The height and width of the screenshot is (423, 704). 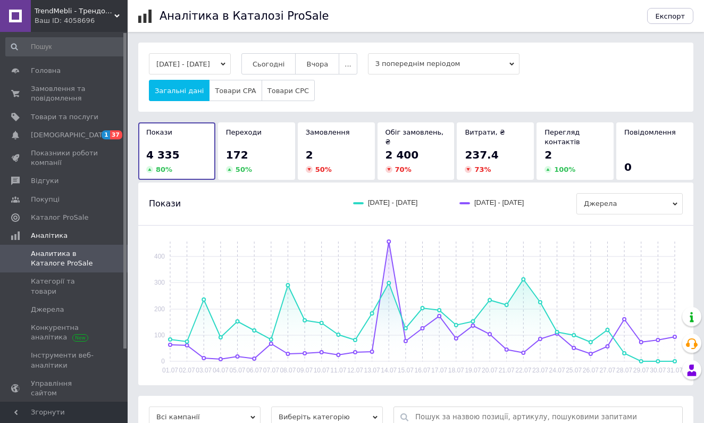 What do you see at coordinates (179, 90) in the screenshot?
I see `span: Загальні дані` at bounding box center [179, 90].